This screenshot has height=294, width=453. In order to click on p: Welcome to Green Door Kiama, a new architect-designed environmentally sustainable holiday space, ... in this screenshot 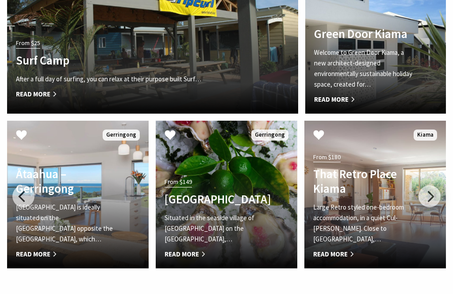, I will do `click(365, 69)`.